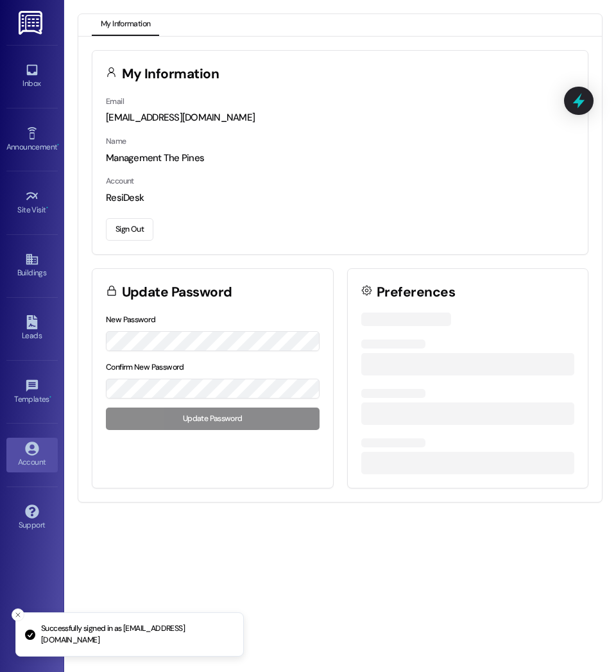 The height and width of the screenshot is (672, 616). I want to click on button: My Information, so click(125, 25).